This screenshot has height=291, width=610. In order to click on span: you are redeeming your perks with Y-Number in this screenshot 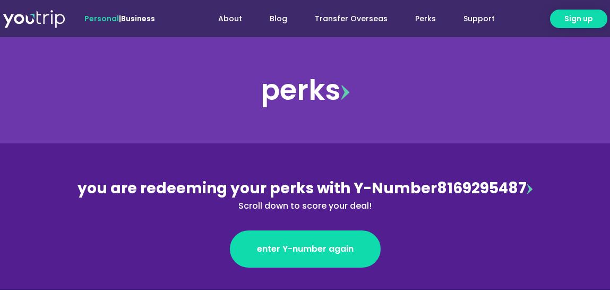, I will do `click(257, 188)`.